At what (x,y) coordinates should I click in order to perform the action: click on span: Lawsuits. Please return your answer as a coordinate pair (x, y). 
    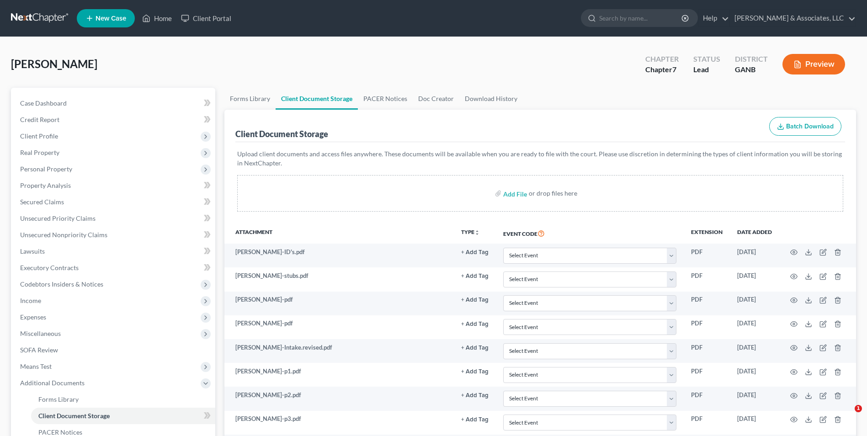
    Looking at the image, I should click on (32, 251).